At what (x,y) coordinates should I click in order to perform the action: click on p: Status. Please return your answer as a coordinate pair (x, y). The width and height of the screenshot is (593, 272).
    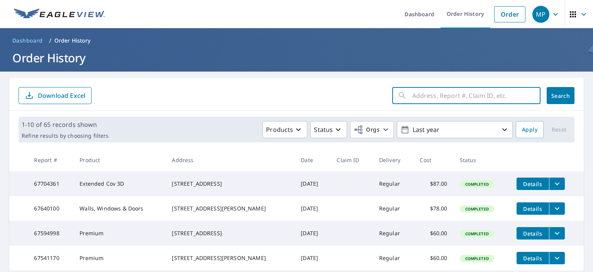
    Looking at the image, I should click on (323, 129).